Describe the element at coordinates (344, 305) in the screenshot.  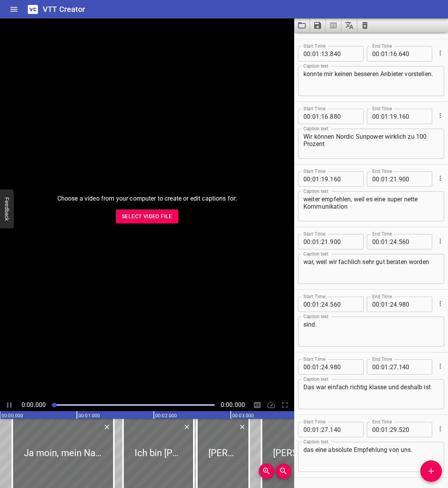
I see `input: 560` at that location.